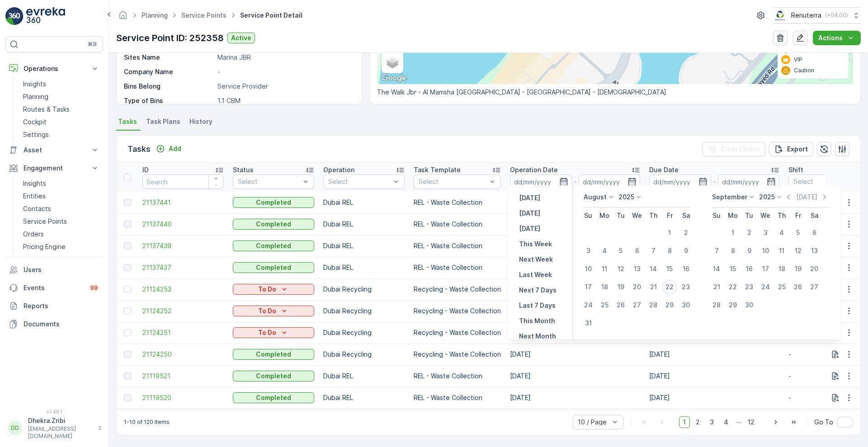  I want to click on a: Planning, so click(155, 15).